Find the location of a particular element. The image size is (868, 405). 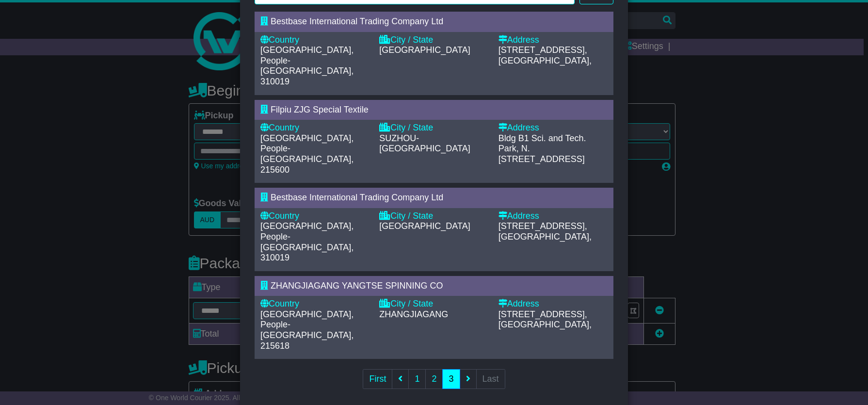

span: Bldg B1 Sci. and Tech. Park, is located at coordinates (542, 144).